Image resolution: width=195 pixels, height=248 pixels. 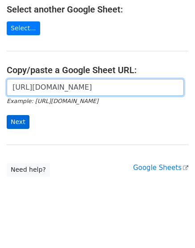 I want to click on div: Chat Widget, so click(x=173, y=227).